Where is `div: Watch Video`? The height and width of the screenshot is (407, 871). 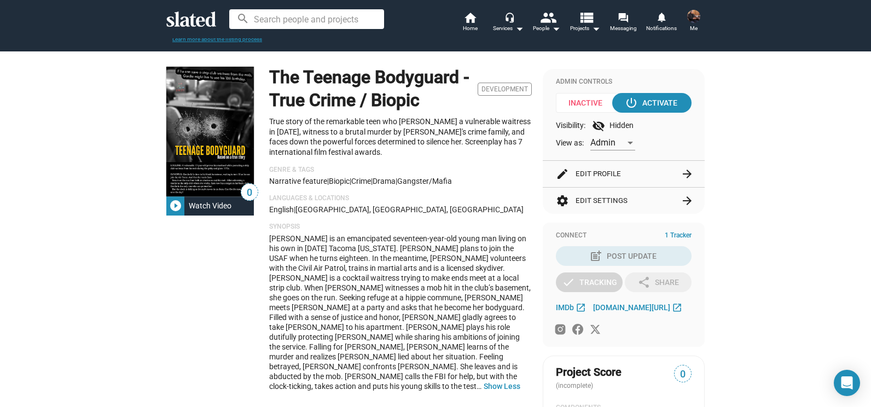
div: Watch Video is located at coordinates (210, 206).